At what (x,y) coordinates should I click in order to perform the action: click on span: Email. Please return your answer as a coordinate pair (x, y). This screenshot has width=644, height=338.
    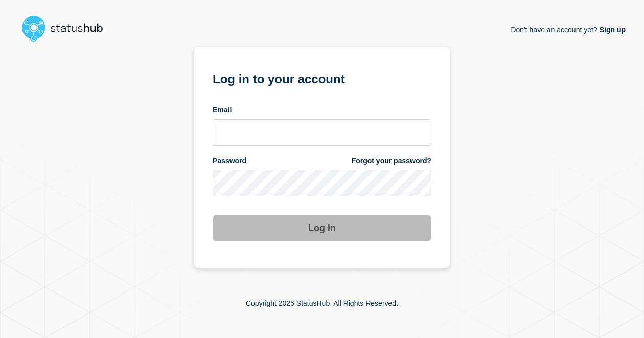
    Looking at the image, I should click on (222, 110).